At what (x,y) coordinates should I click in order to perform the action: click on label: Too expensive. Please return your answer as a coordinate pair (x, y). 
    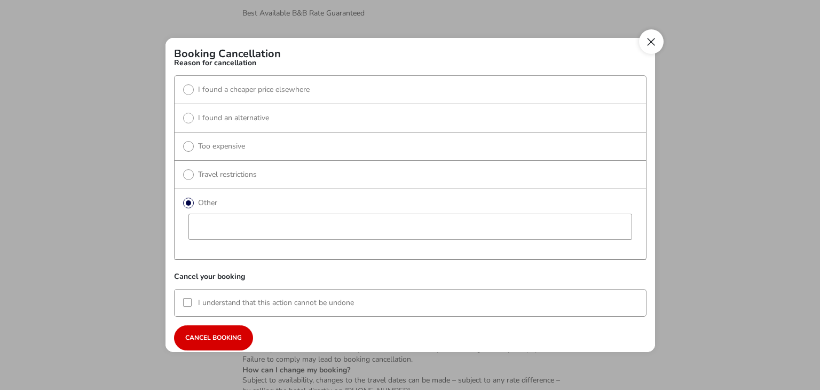
    Looking at the image, I should click on (214, 146).